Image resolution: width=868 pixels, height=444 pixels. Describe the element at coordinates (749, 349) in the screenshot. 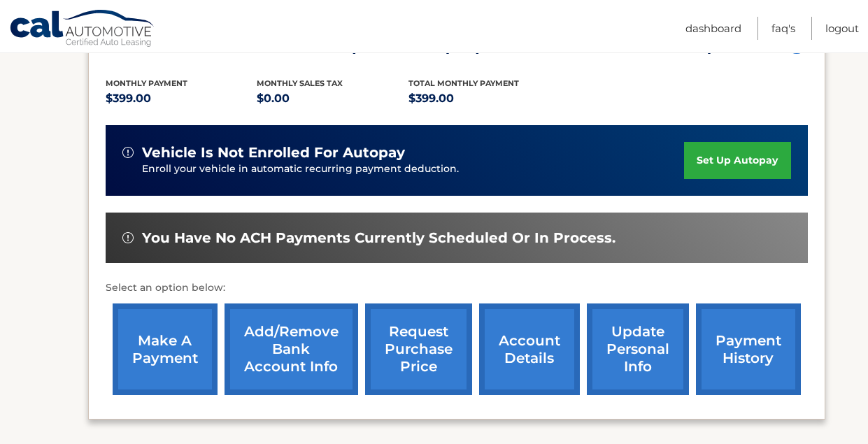

I see `a: payment history` at that location.